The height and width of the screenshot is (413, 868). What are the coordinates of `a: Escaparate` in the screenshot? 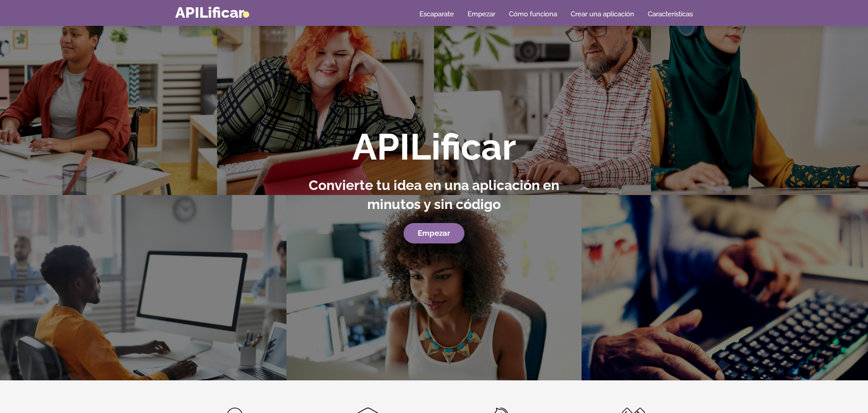 It's located at (436, 14).